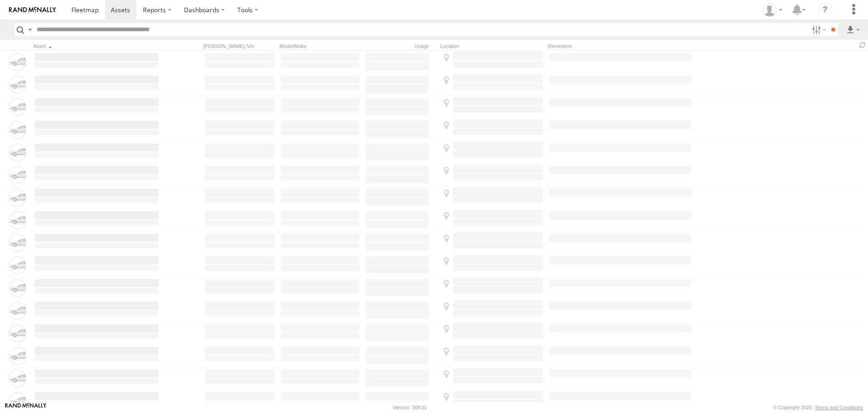 Image resolution: width=868 pixels, height=412 pixels. Describe the element at coordinates (401, 46) in the screenshot. I see `div: Usage` at that location.